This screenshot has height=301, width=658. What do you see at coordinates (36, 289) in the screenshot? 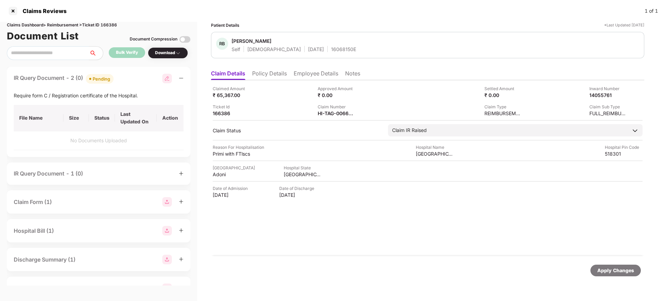
I see `div: Pharmacy Bill (1)` at bounding box center [36, 289].